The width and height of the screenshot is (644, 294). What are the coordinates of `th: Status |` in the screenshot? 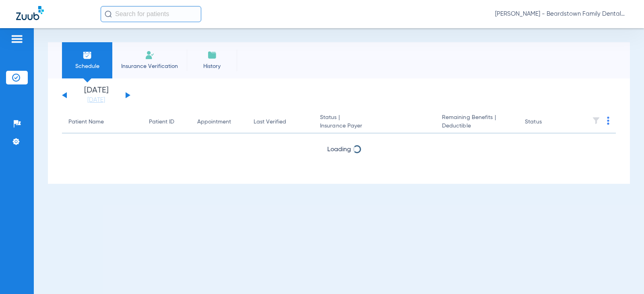 It's located at (374, 122).